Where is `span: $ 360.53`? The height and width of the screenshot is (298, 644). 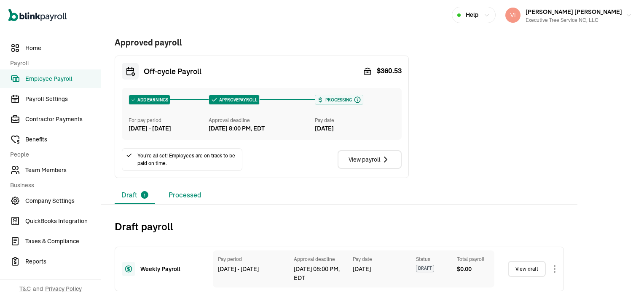 span: $ 360.53 is located at coordinates (389, 71).